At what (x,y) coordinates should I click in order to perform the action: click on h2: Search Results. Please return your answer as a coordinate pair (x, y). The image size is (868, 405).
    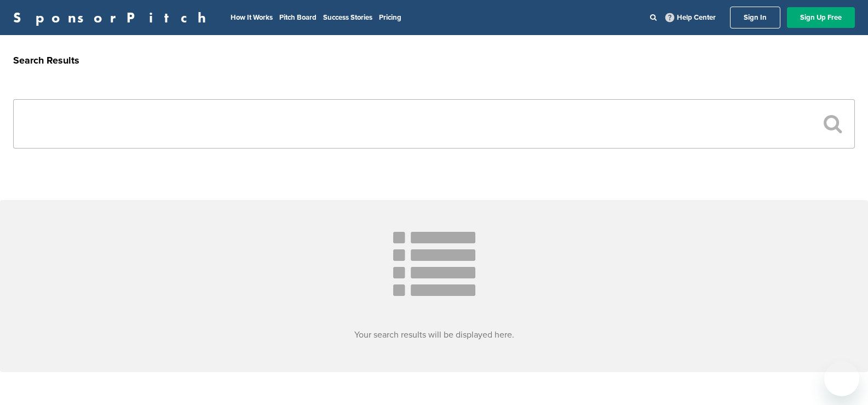
    Looking at the image, I should click on (434, 61).